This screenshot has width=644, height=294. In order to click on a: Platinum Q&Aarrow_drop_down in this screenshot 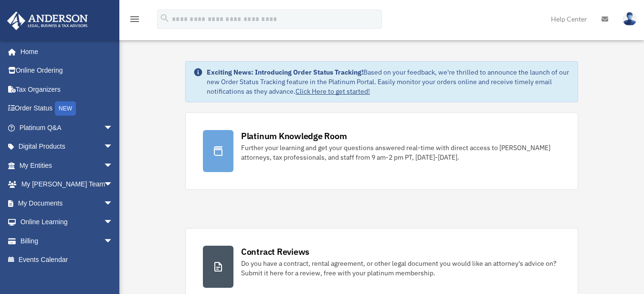, I will do `click(67, 128)`.